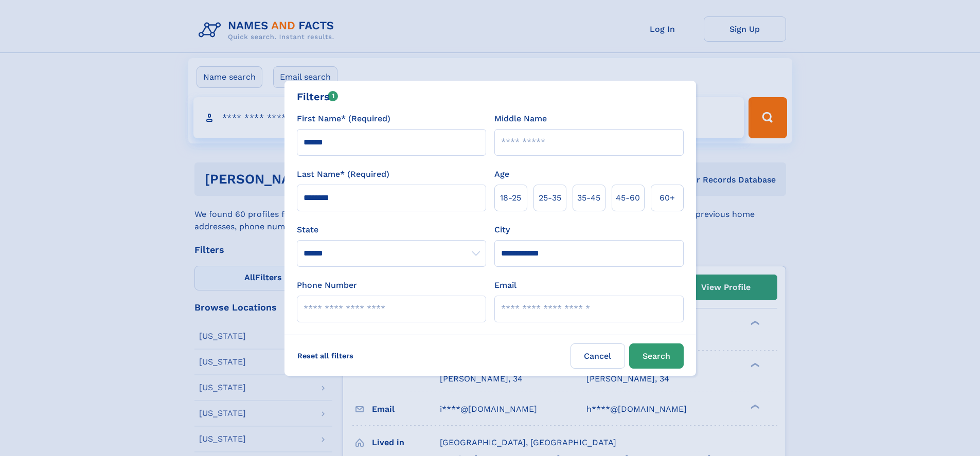  I want to click on label: Middle Name, so click(520, 119).